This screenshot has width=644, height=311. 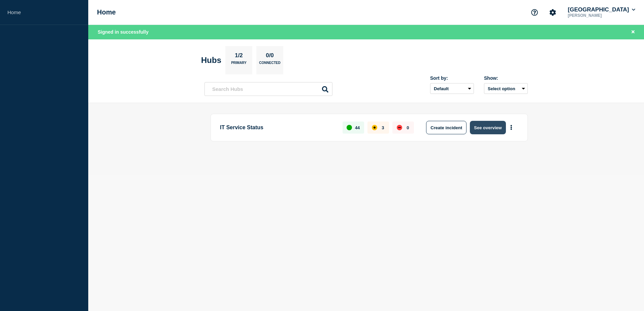 What do you see at coordinates (270, 56) in the screenshot?
I see `p: 0/0` at bounding box center [270, 56].